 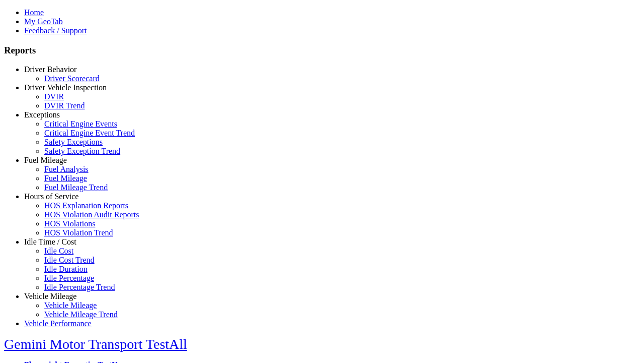 What do you see at coordinates (80, 287) in the screenshot?
I see `a: Idle Percentage Trend` at bounding box center [80, 287].